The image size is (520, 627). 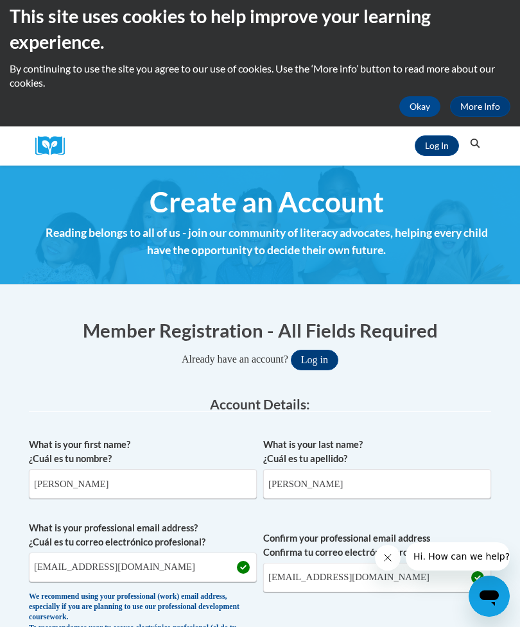 What do you see at coordinates (420, 107) in the screenshot?
I see `button: Okay` at bounding box center [420, 107].